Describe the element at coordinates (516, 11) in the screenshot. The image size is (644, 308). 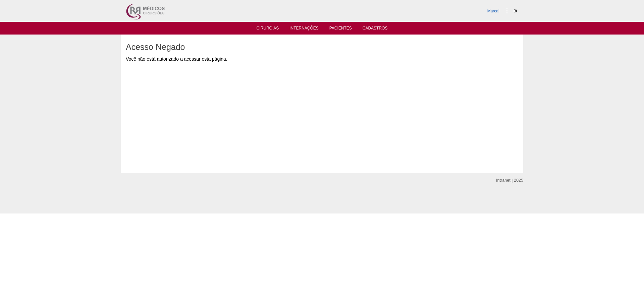
I see `i: Sair` at that location.